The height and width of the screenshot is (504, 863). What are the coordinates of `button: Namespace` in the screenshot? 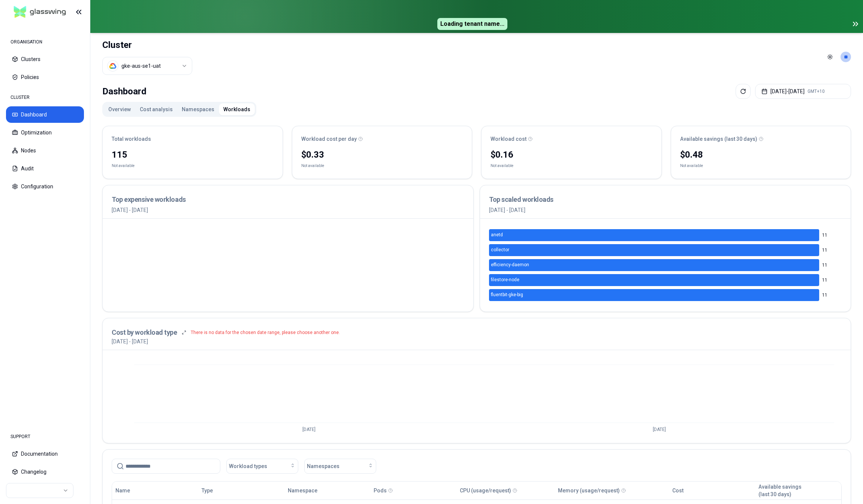 It's located at (302, 491).